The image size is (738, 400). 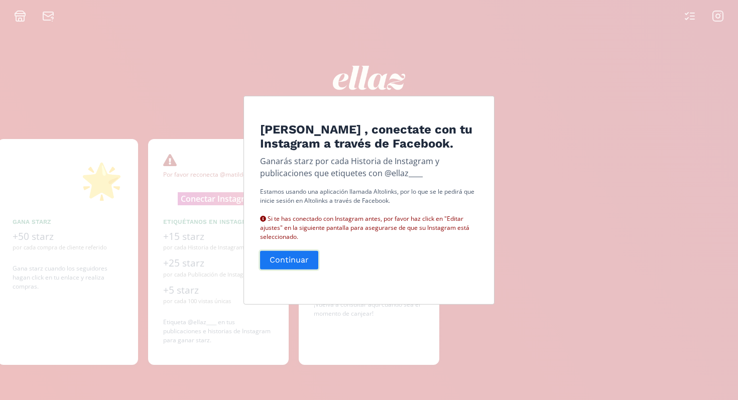 I want to click on div: Si te has conectado con Instagram antes, por favor haz click en "Editar ajustes" en la siguiente ..., so click(x=369, y=223).